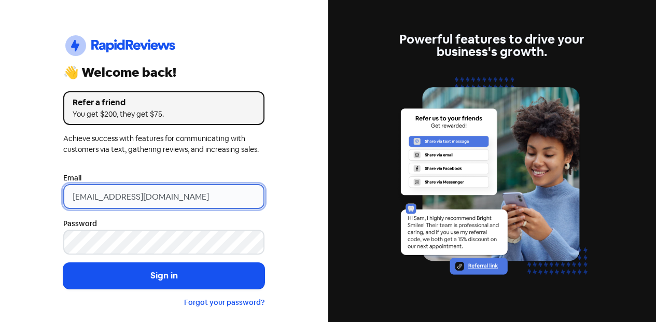 The image size is (656, 322). Describe the element at coordinates (164, 276) in the screenshot. I see `button: Sign in` at that location.